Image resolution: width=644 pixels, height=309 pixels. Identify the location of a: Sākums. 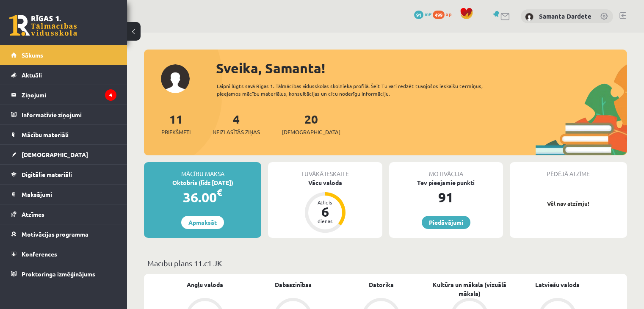
(64, 55).